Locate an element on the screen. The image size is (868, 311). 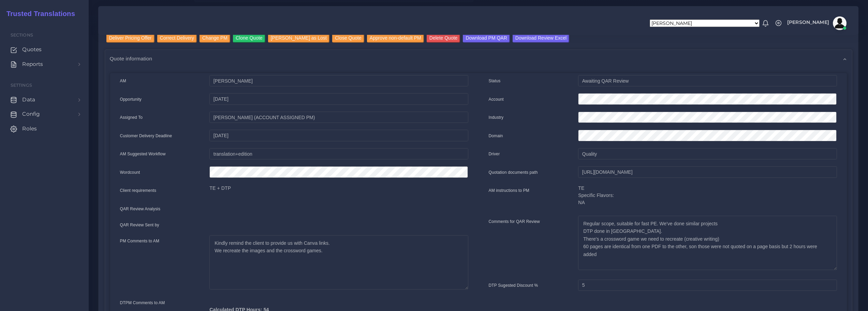
a: Config is located at coordinates (44, 114).